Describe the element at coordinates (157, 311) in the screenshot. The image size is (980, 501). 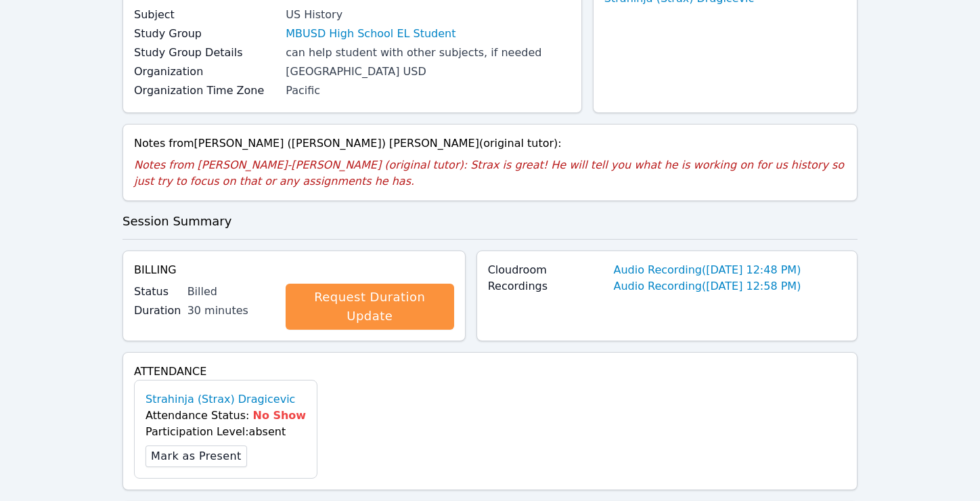
I see `label: Duration` at that location.